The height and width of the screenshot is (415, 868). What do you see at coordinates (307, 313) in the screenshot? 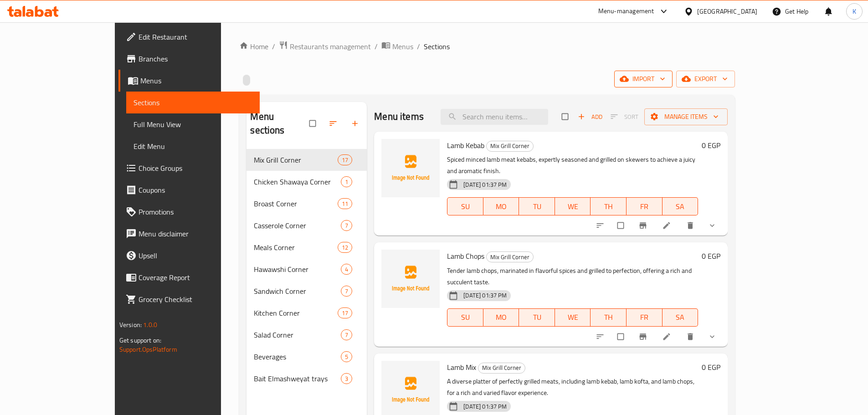
I see `div: Kitchen Corner17` at bounding box center [307, 313].